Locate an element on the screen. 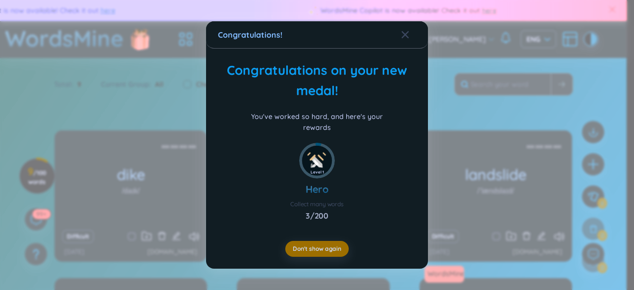 The width and height of the screenshot is (634, 290). button: Close is located at coordinates (414, 35).